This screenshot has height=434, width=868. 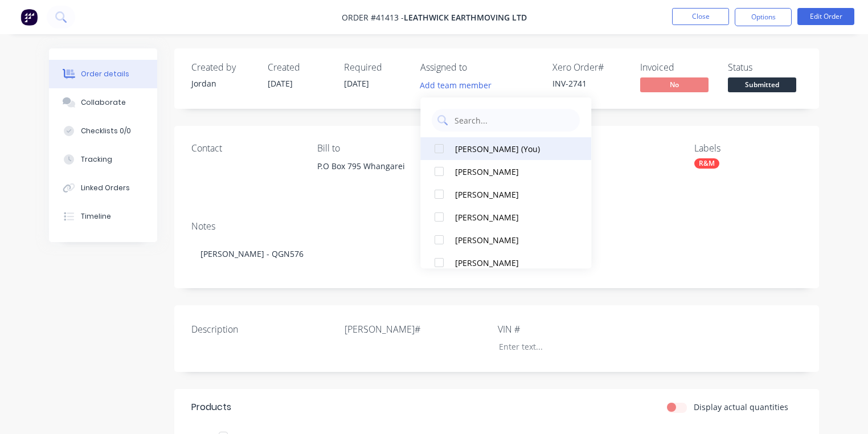 What do you see at coordinates (105, 74) in the screenshot?
I see `div: Order details` at bounding box center [105, 74].